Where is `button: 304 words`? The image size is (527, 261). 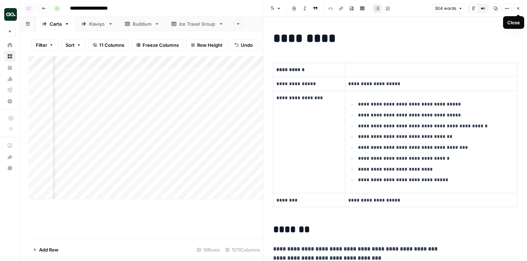 button: 304 words is located at coordinates (449, 8).